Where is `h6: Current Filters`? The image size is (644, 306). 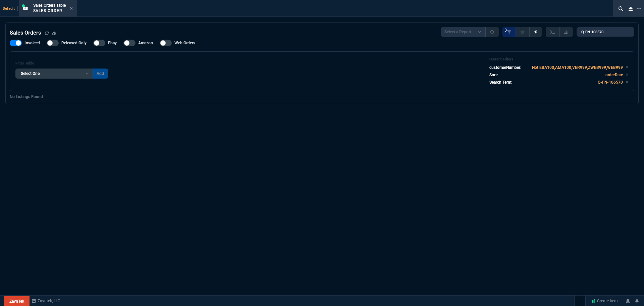 h6: Current Filters is located at coordinates (559, 60).